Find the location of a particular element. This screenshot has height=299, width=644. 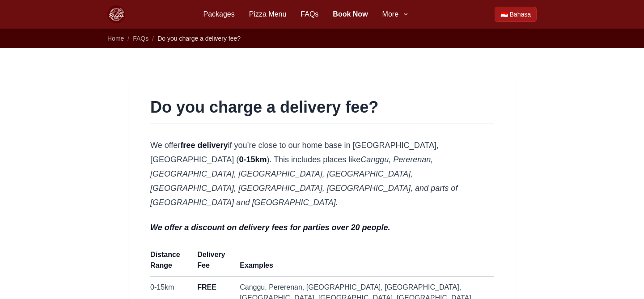

span: More is located at coordinates (391, 14).